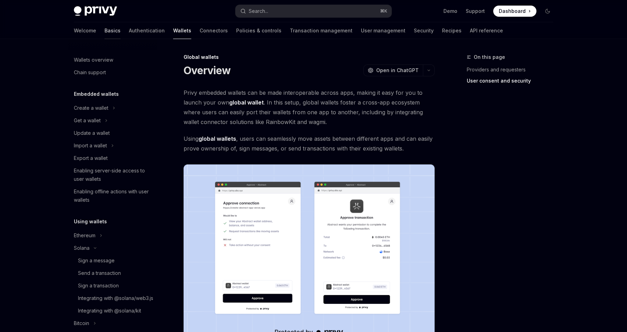 This screenshot has width=627, height=332. Describe the element at coordinates (515, 11) in the screenshot. I see `a: Dashboard` at that location.